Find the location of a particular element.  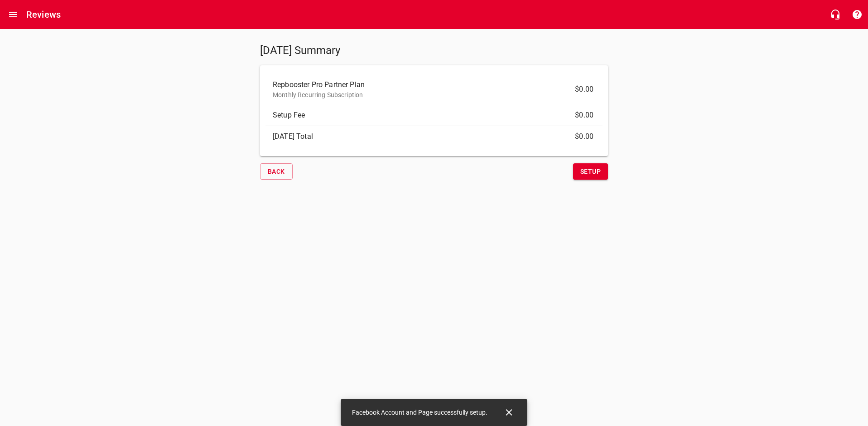

button: Setup is located at coordinates (590, 171).